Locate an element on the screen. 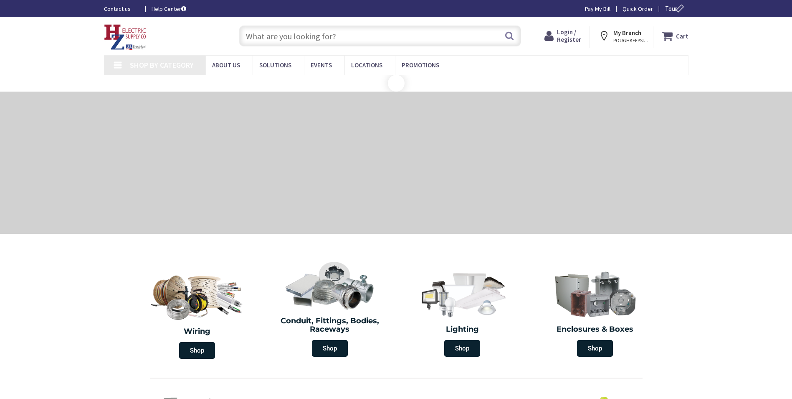 The image size is (792, 399). a: Wiring Shop is located at coordinates (198, 314).